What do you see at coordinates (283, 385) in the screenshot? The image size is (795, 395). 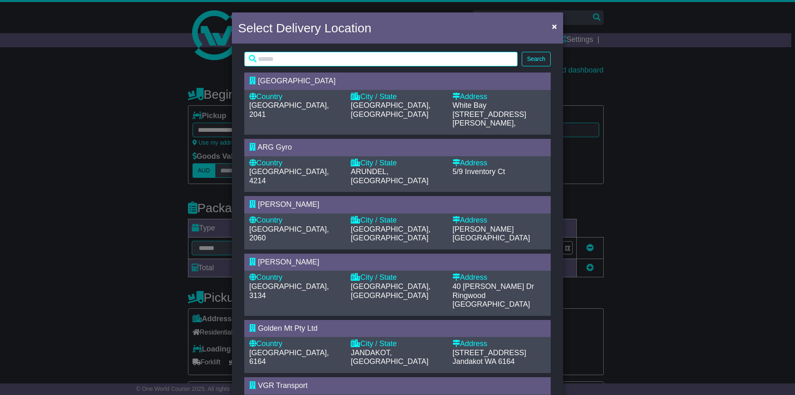 I see `span: VGR Transport` at bounding box center [283, 385].